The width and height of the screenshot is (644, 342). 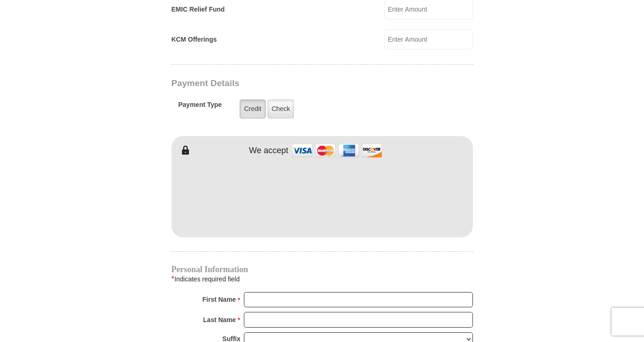 I want to click on strong: Last Name, so click(x=219, y=320).